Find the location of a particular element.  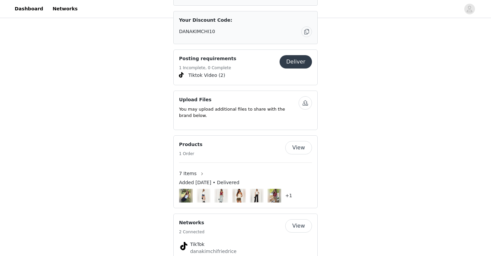

h4: TikTok is located at coordinates (245, 244).